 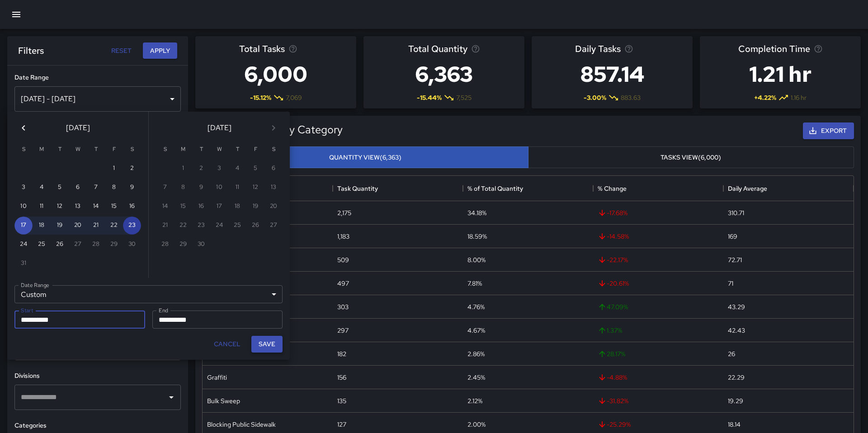 What do you see at coordinates (114, 225) in the screenshot?
I see `button: 22` at bounding box center [114, 225].